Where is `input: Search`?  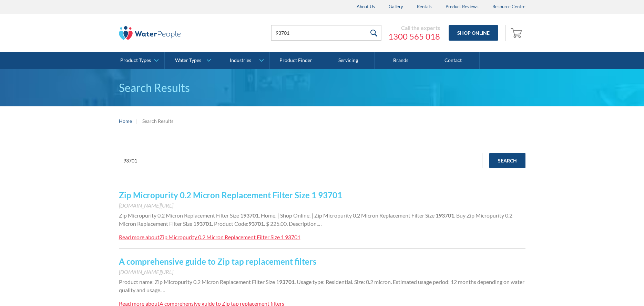
input: Search is located at coordinates (507, 161).